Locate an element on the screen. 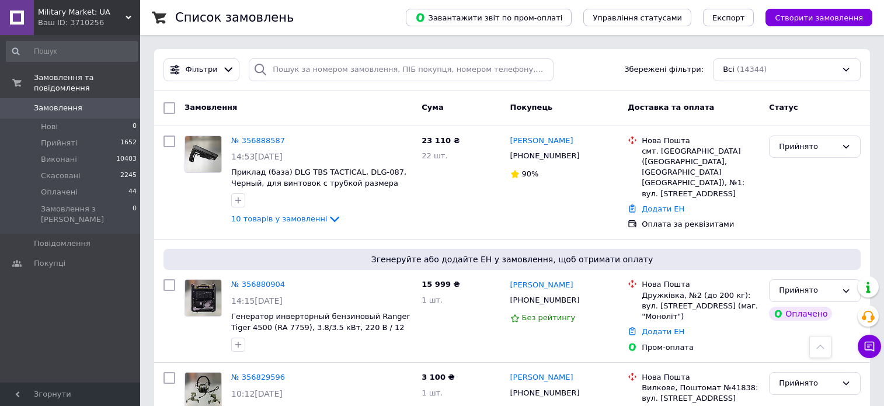 The width and height of the screenshot is (884, 406). span: Статус is located at coordinates (784, 107).